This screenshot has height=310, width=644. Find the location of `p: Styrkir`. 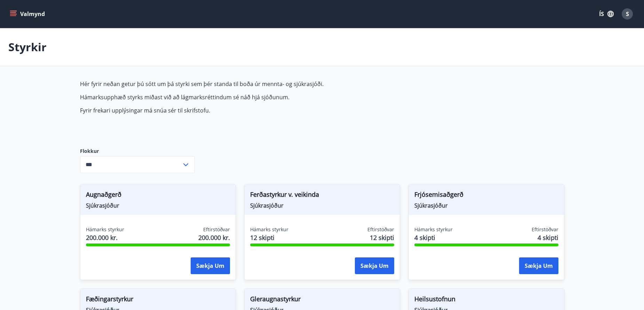

p: Styrkir is located at coordinates (27, 47).